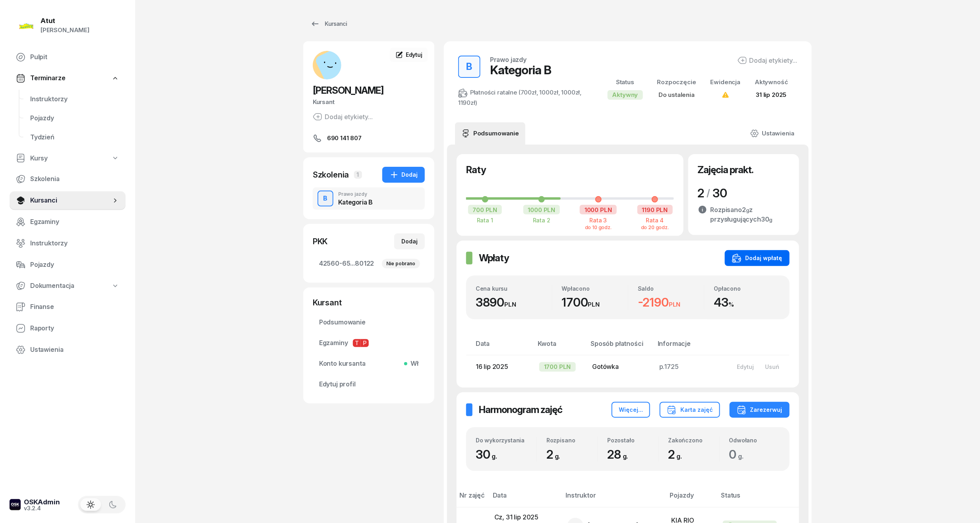  I want to click on button: Dodaj, so click(404, 174).